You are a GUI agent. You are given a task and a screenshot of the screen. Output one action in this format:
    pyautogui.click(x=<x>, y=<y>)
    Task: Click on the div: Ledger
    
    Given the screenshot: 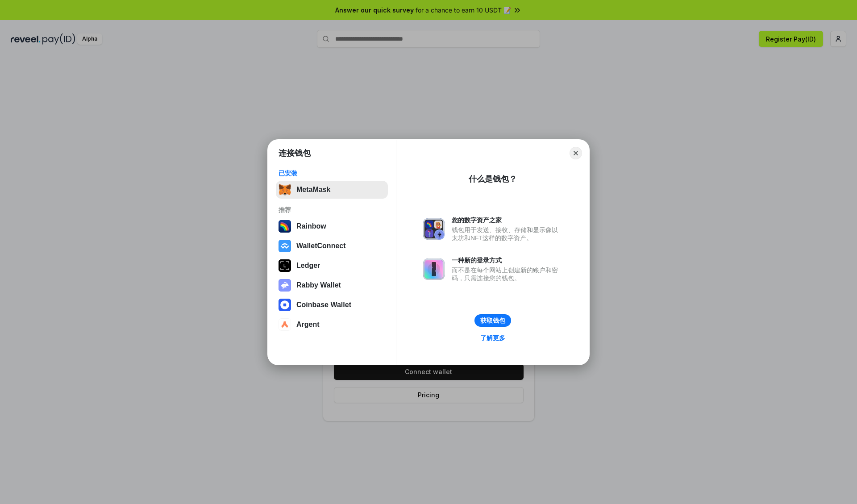 What is the action you would take?
    pyautogui.click(x=308, y=266)
    